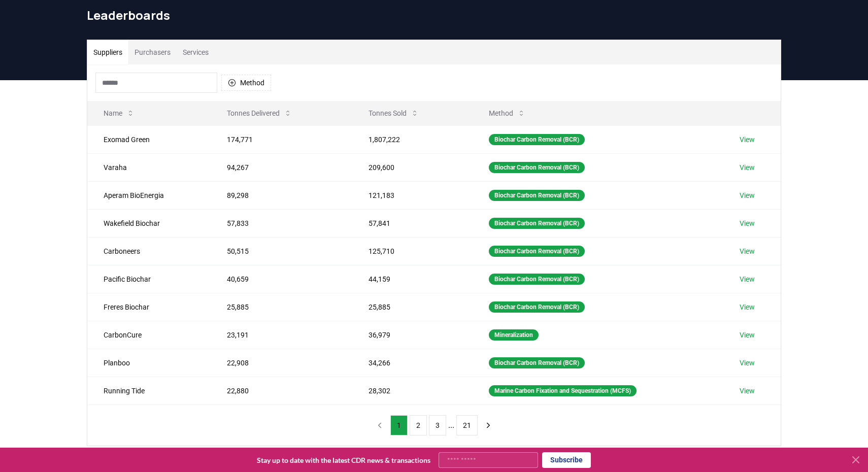 Image resolution: width=868 pixels, height=472 pixels. What do you see at coordinates (281, 195) in the screenshot?
I see `td: 89,298` at bounding box center [281, 195].